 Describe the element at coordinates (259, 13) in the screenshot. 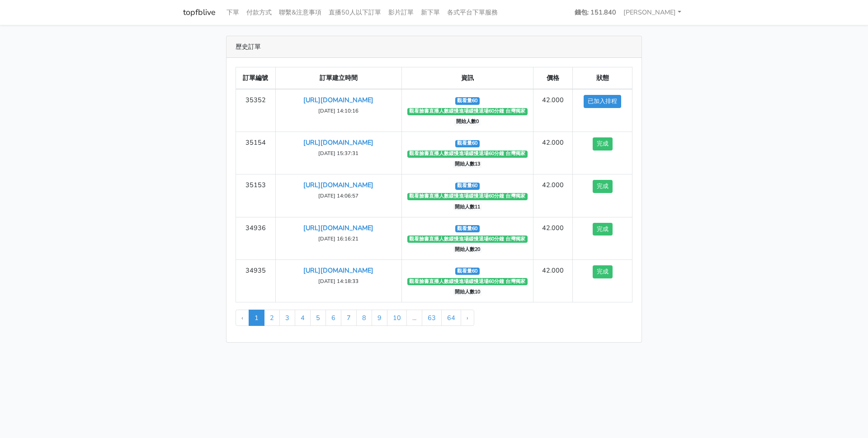

I see `a: 付款方式` at that location.